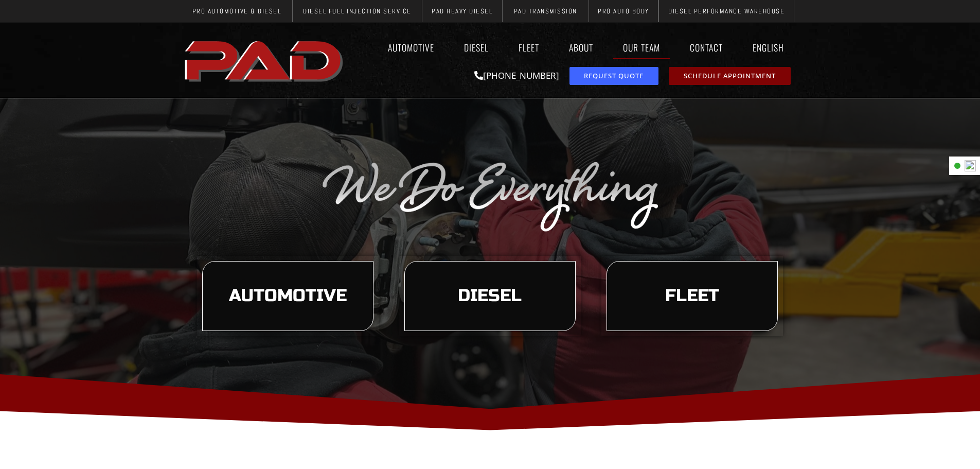 The width and height of the screenshot is (980, 469). What do you see at coordinates (730, 76) in the screenshot?
I see `span: Schedule Appointment` at bounding box center [730, 76].